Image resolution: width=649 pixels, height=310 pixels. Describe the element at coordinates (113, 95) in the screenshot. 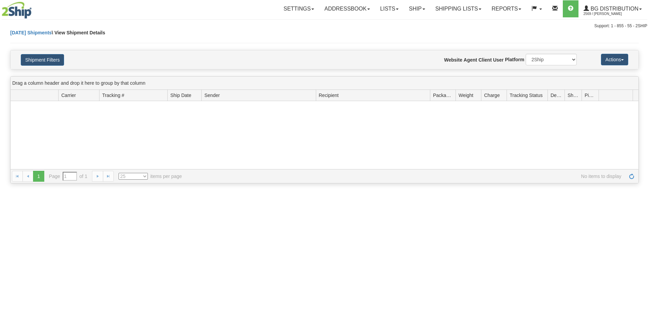

I see `span: Tracking #` at that location.